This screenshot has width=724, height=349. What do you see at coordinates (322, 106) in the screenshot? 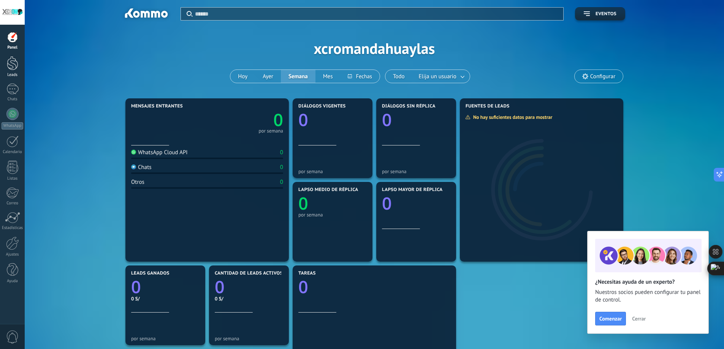
I see `span: Diálogos vigentes` at bounding box center [322, 106].